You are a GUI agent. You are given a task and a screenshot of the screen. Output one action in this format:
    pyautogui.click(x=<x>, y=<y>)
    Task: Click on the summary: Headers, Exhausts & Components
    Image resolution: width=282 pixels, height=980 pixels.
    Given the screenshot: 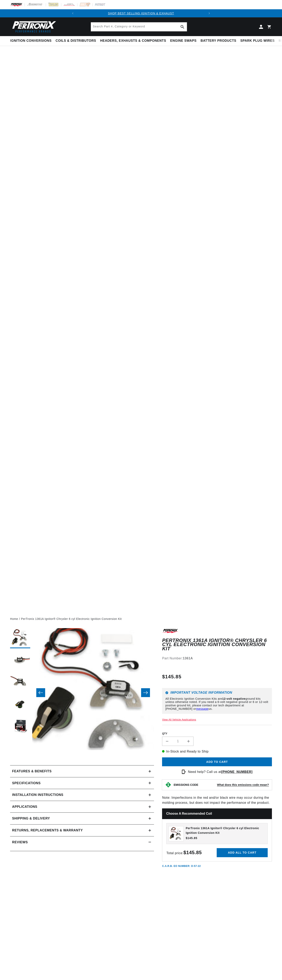 What is the action you would take?
    pyautogui.click(x=133, y=41)
    